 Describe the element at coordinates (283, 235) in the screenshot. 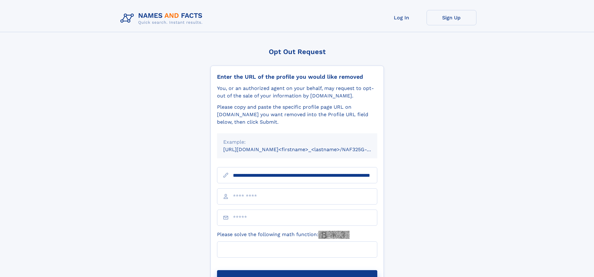

I see `label: Please solve the following math function:` at that location.